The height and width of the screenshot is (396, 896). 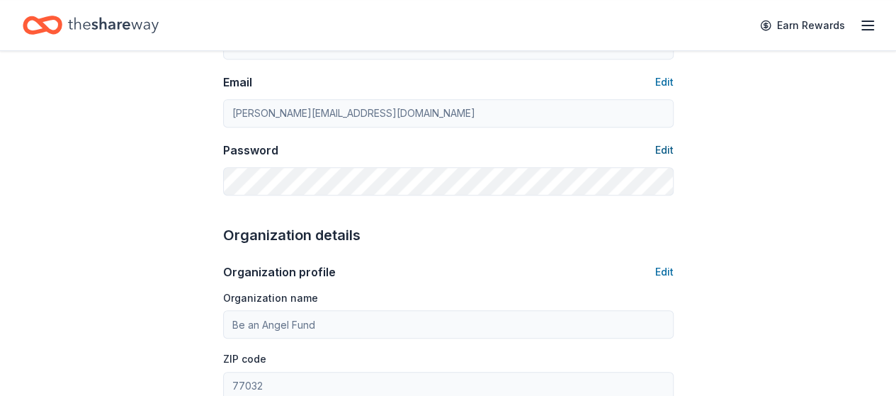 I want to click on label: Organization name, so click(x=271, y=298).